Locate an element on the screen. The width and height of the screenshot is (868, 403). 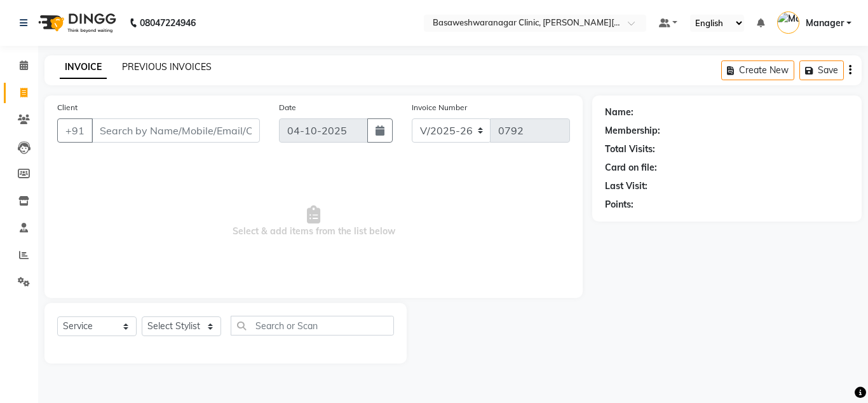
span: Select & add items from the list below is located at coordinates (313, 221).